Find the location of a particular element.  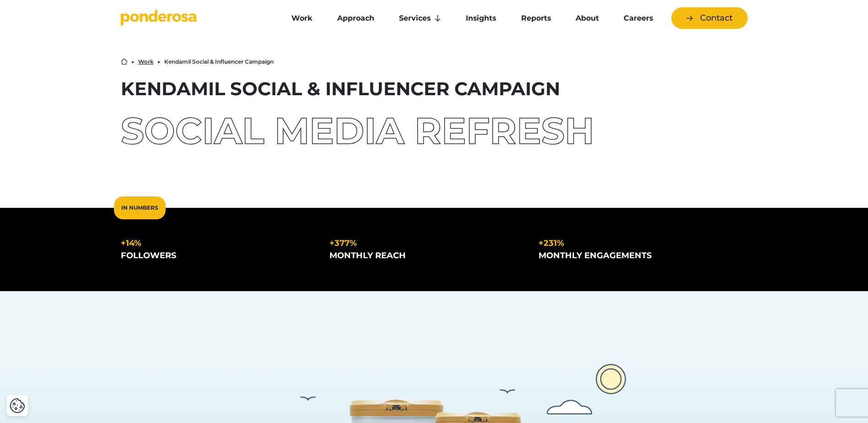

div: +14% is located at coordinates (218, 243).